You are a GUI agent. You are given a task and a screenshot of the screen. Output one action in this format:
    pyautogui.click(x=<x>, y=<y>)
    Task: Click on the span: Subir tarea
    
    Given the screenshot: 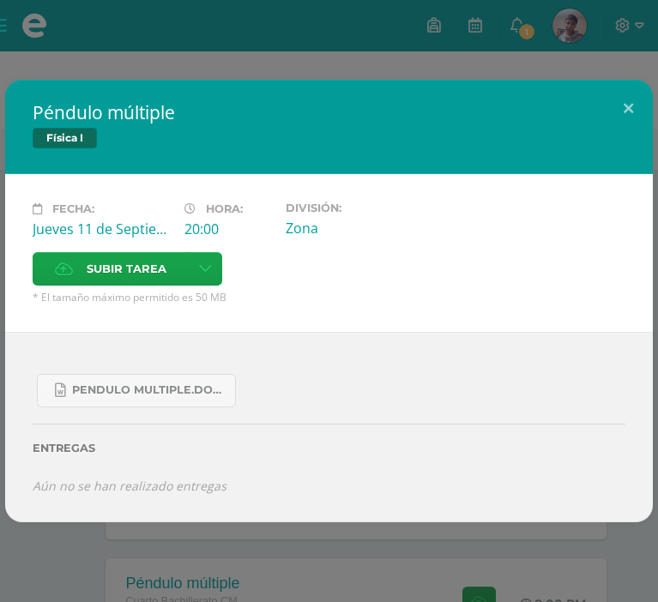 What is the action you would take?
    pyautogui.click(x=126, y=268)
    